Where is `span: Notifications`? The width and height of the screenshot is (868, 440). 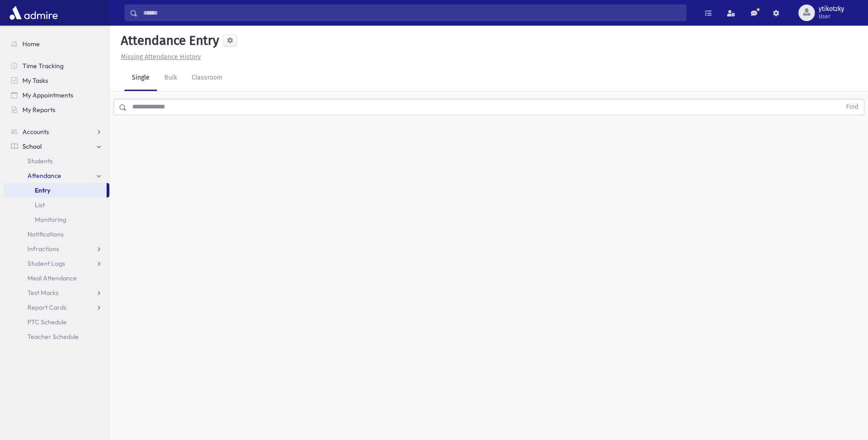 span: Notifications is located at coordinates (45, 235).